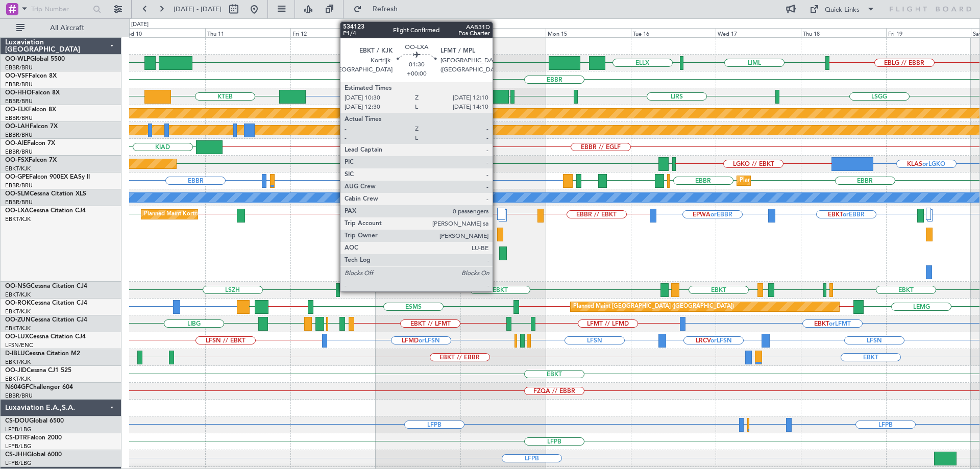  I want to click on div: Thu 18, so click(843, 33).